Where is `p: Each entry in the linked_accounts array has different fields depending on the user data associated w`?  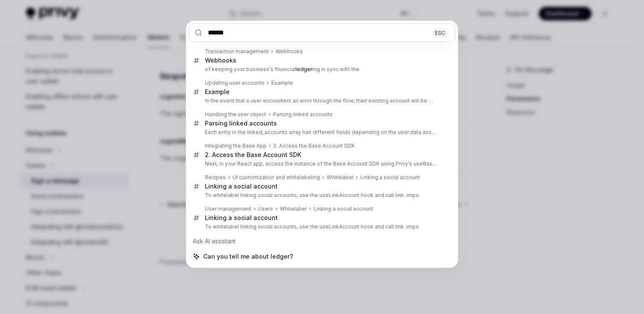 p: Each entry in the linked_accounts array has different fields depending on the user data associated w is located at coordinates (321, 132).